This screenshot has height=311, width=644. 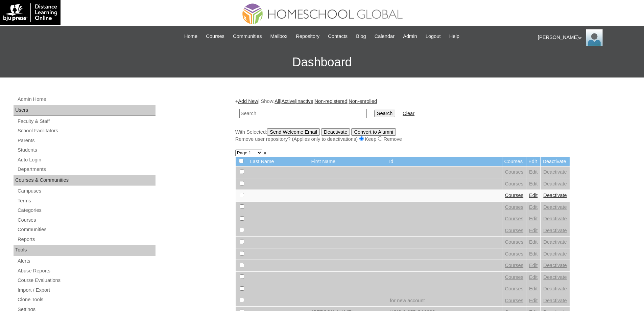 What do you see at coordinates (86, 201) in the screenshot?
I see `a: Terms` at bounding box center [86, 201].